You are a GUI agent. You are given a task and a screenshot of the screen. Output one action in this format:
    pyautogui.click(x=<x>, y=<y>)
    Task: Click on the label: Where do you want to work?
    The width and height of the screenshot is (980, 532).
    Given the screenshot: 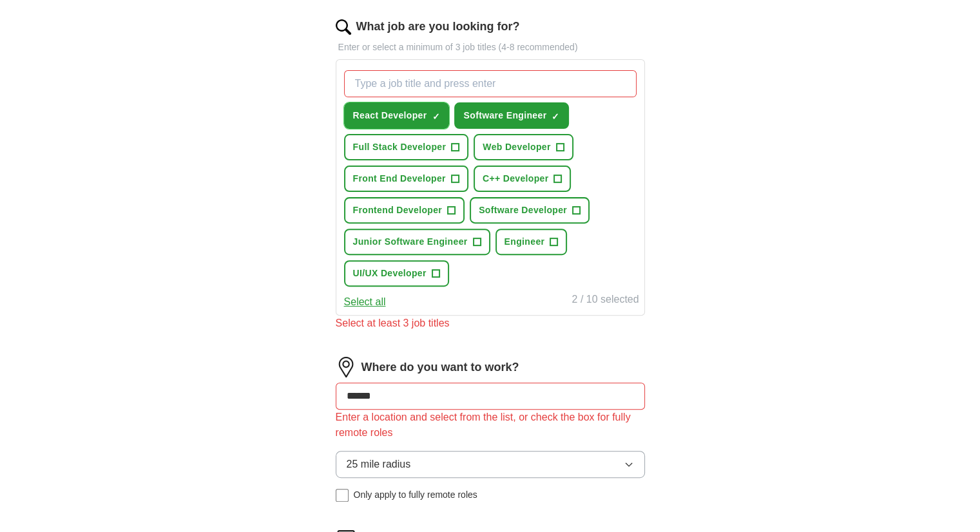 What is the action you would take?
    pyautogui.click(x=440, y=367)
    